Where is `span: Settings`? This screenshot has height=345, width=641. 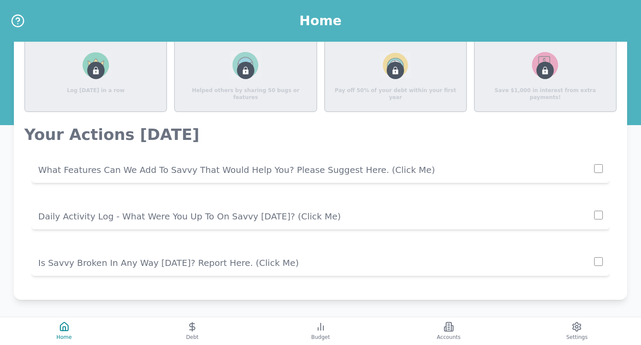
span: Settings is located at coordinates (577, 337).